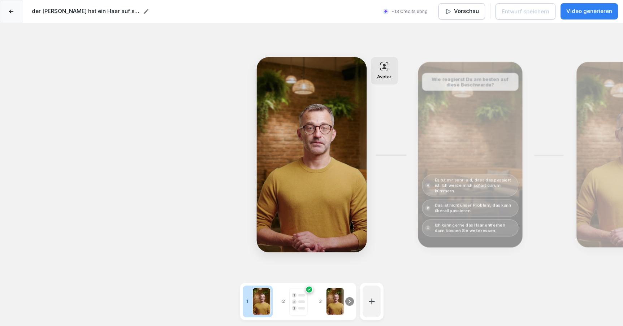 The image size is (623, 326). I want to click on div: C, so click(427, 227).